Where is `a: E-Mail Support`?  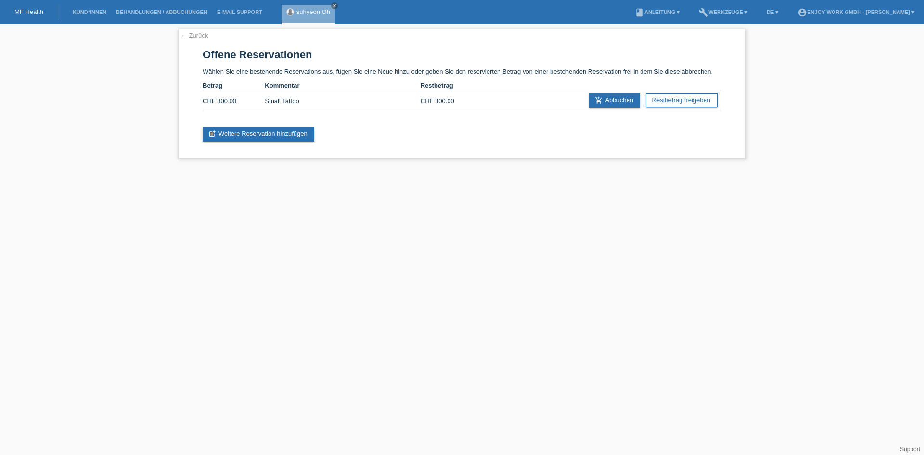
a: E-Mail Support is located at coordinates (240, 12).